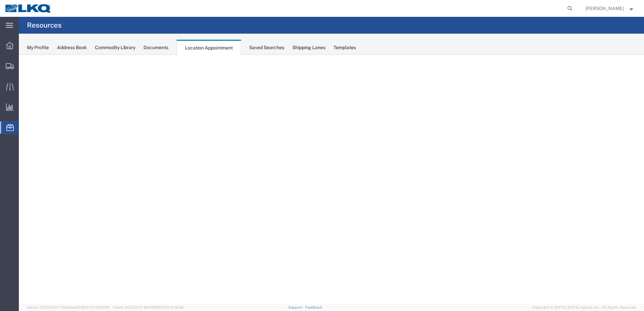 This screenshot has width=644, height=311. I want to click on span: Client: 2025.20.0-8b113f4, so click(148, 307).